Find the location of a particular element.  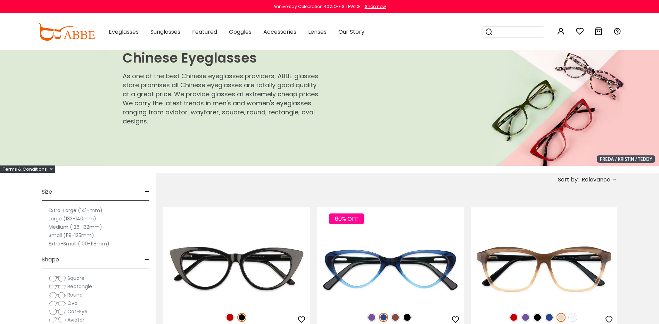

img: abbeglasses.com is located at coordinates (66, 32).